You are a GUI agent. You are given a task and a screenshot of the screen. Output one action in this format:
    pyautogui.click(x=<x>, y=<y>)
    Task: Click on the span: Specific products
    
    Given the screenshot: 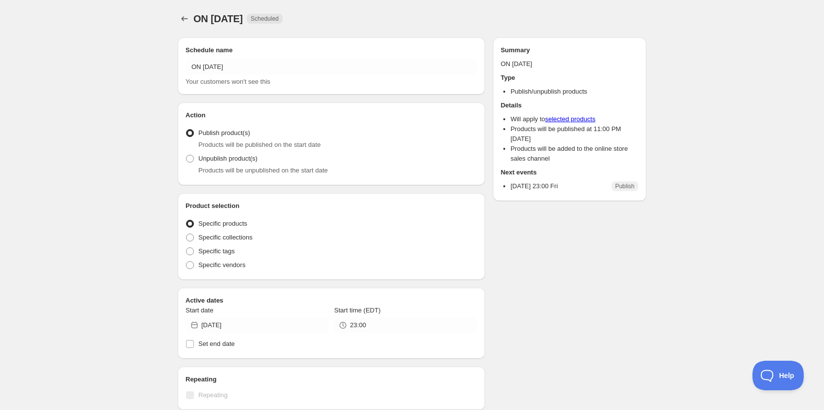 What is the action you would take?
    pyautogui.click(x=223, y=223)
    